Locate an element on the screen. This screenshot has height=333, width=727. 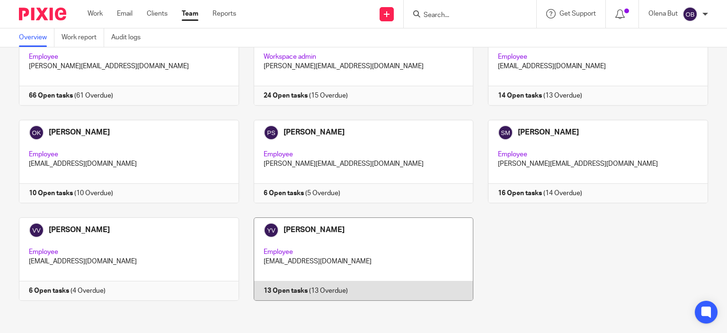
a: Work report is located at coordinates (83, 37).